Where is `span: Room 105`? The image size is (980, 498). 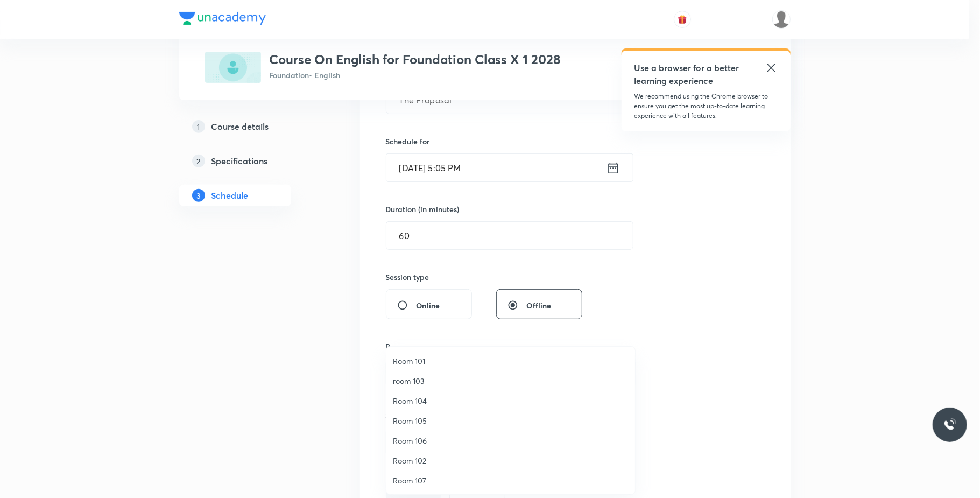
span: Room 105 is located at coordinates (511, 421).